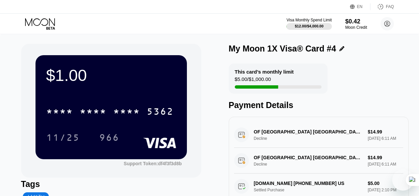 The image size is (419, 196). What do you see at coordinates (319, 105) in the screenshot?
I see `div: Payment Details` at bounding box center [319, 105].